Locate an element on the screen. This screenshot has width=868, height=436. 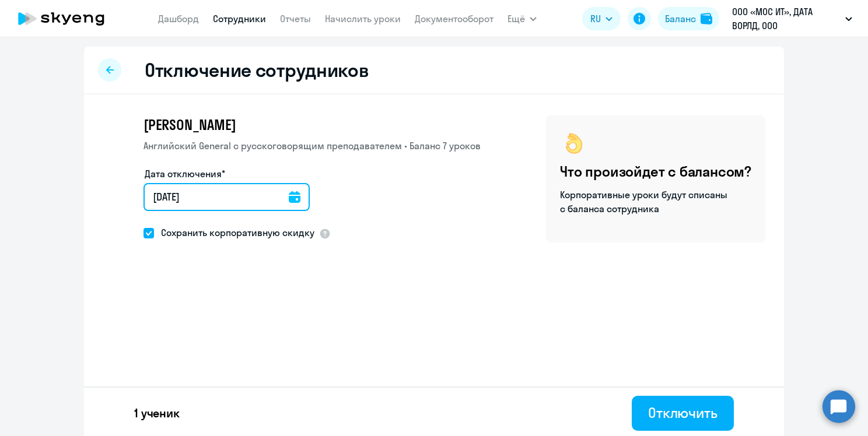
button: RU is located at coordinates (601, 19).